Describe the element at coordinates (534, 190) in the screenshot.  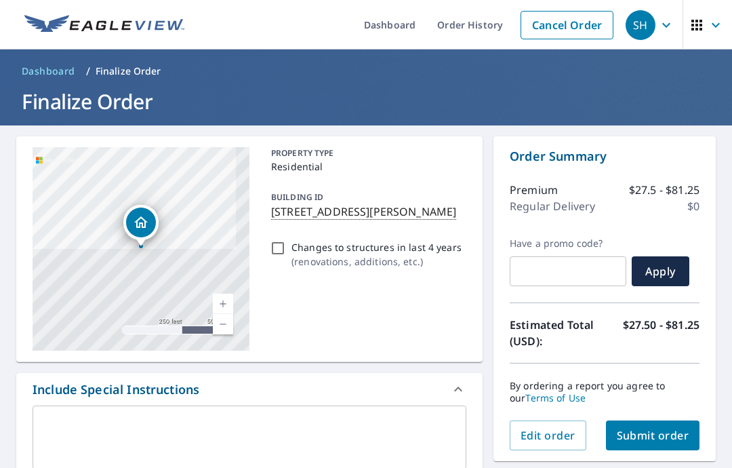
I see `p: Premium` at that location.